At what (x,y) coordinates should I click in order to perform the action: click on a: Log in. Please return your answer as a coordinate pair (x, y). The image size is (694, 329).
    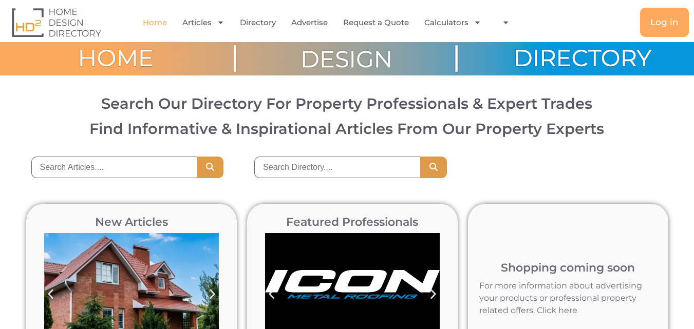
    Looking at the image, I should click on (664, 22).